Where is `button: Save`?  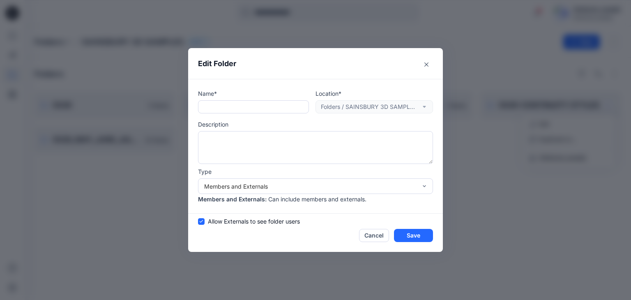 button: Save is located at coordinates (414, 236).